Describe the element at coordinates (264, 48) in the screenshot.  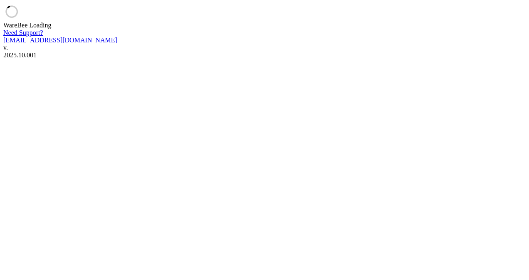
I see `div: v.` at that location.